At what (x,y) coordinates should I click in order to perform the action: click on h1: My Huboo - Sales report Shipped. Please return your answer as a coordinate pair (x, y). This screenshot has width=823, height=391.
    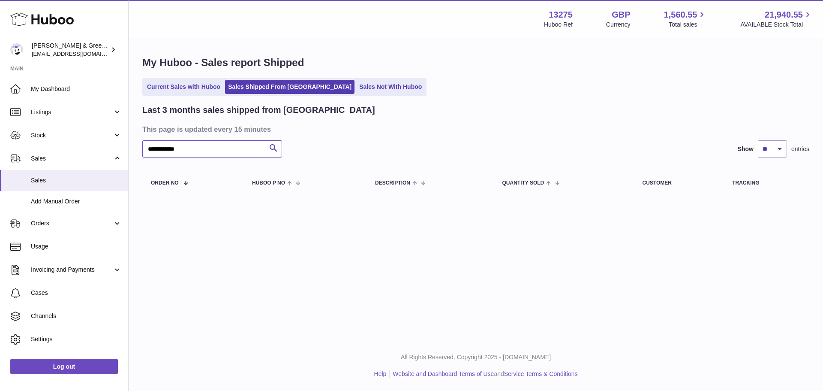
    Looking at the image, I should click on (476, 63).